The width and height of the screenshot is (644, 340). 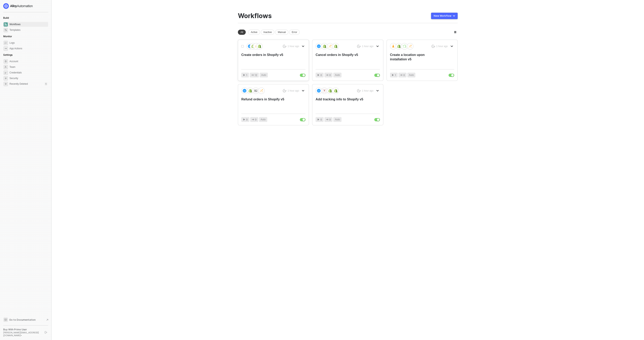 What do you see at coordinates (22, 320) in the screenshot?
I see `span: Go to Documentation` at bounding box center [22, 320].